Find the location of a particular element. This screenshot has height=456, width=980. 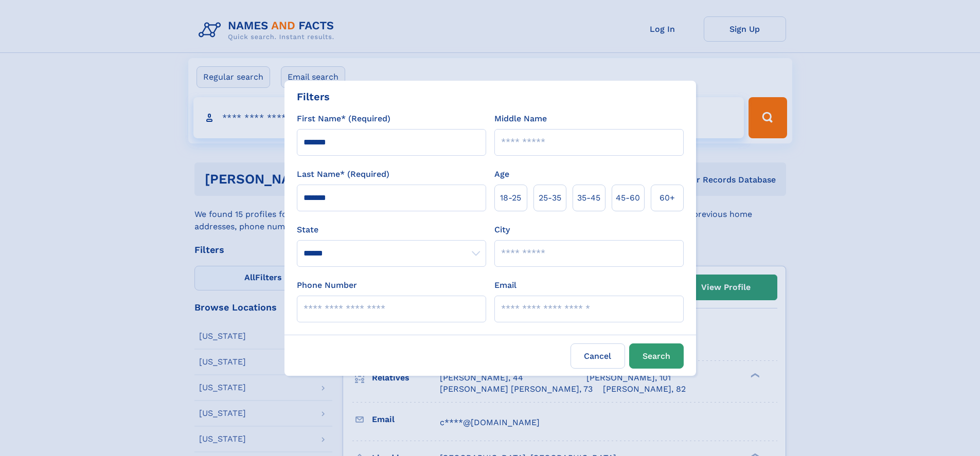

span: 25‑35 is located at coordinates (550, 198).